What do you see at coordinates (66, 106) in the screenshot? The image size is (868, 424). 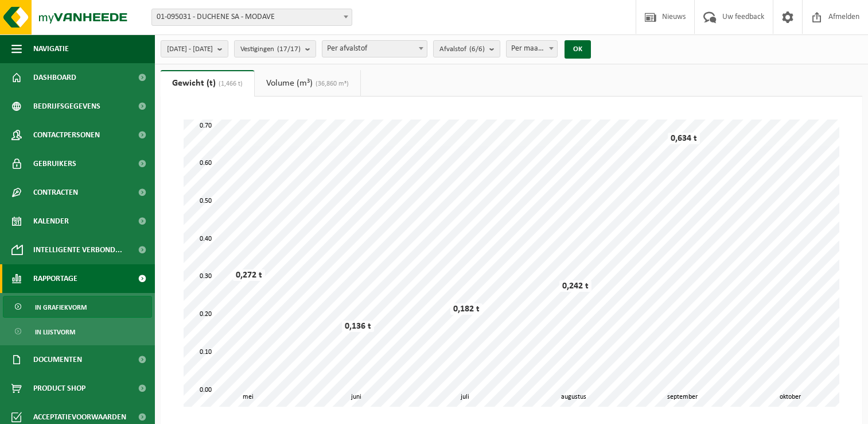 I see `span: Bedrijfsgegevens` at bounding box center [66, 106].